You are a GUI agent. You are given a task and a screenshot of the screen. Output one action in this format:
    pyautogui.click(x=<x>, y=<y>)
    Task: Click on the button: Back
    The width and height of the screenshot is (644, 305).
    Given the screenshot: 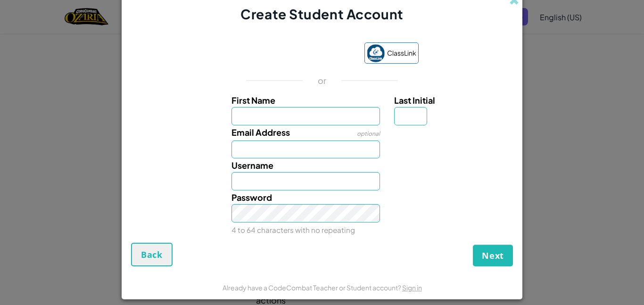 What is the action you would take?
    pyautogui.click(x=151, y=255)
    